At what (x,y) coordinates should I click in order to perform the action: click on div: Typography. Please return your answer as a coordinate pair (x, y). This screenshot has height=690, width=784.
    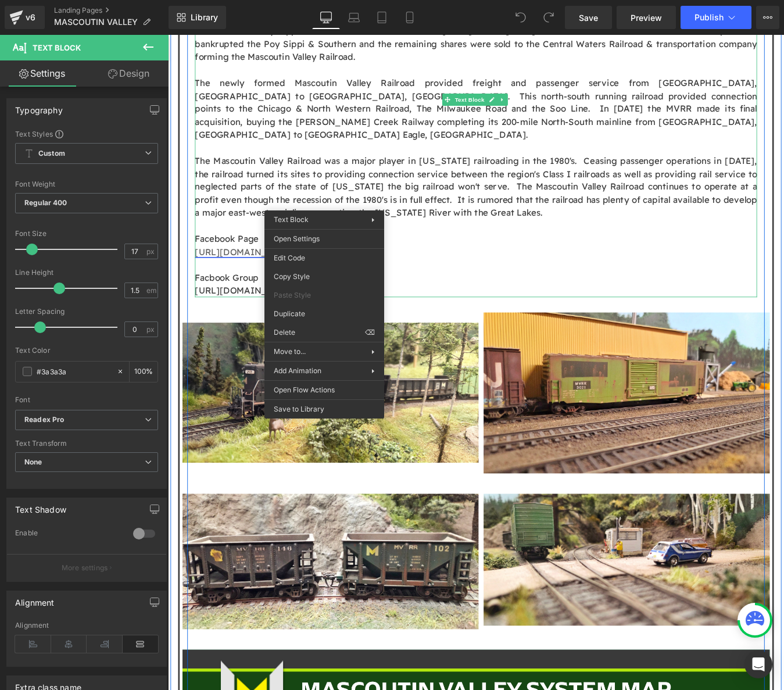
    Looking at the image, I should click on (39, 107).